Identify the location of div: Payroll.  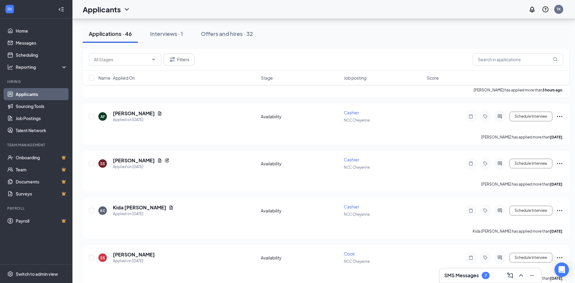
(37, 208).